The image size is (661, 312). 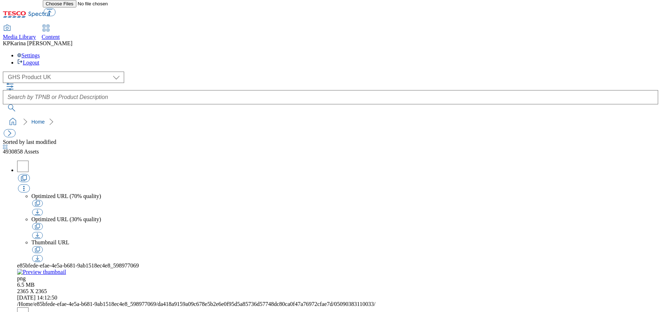 What do you see at coordinates (51, 33) in the screenshot?
I see `a: Content` at bounding box center [51, 33].